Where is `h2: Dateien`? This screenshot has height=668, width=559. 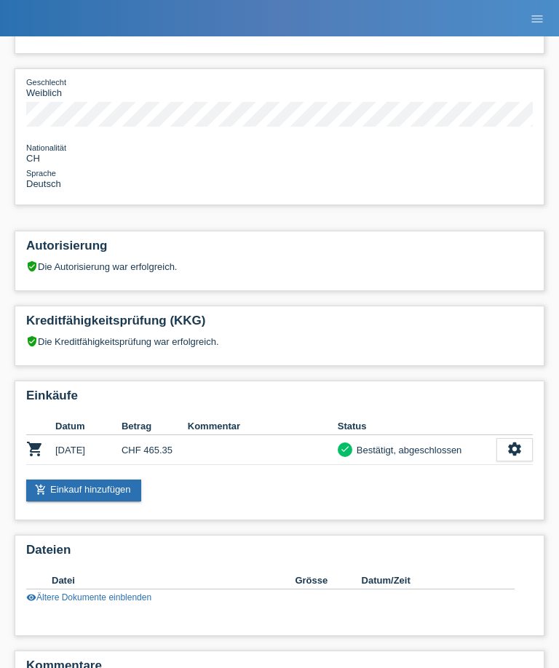
h2: Dateien is located at coordinates (280, 554).